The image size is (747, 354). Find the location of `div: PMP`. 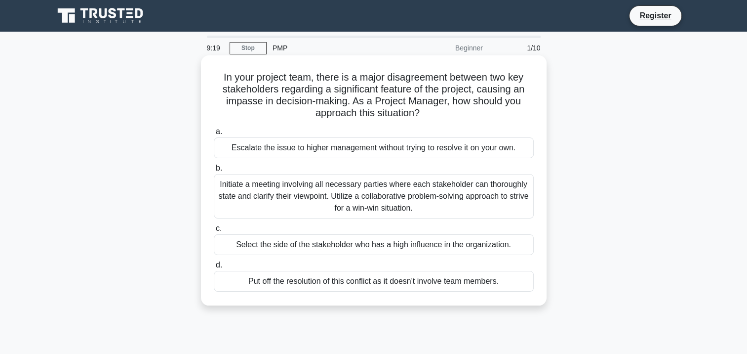

div: PMP is located at coordinates (334, 48).